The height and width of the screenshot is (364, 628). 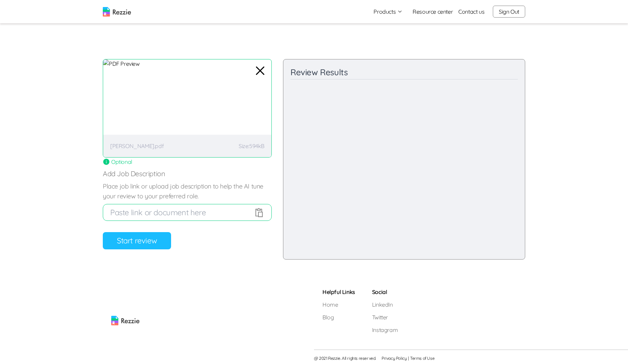 I want to click on h5: Helpful Links, so click(x=338, y=292).